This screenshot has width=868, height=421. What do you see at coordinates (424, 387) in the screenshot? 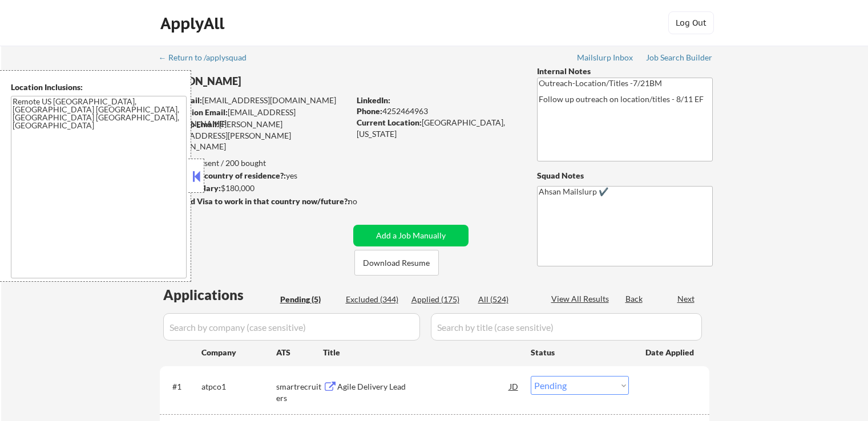
I see `div: Agile Delivery Lead` at bounding box center [424, 387].